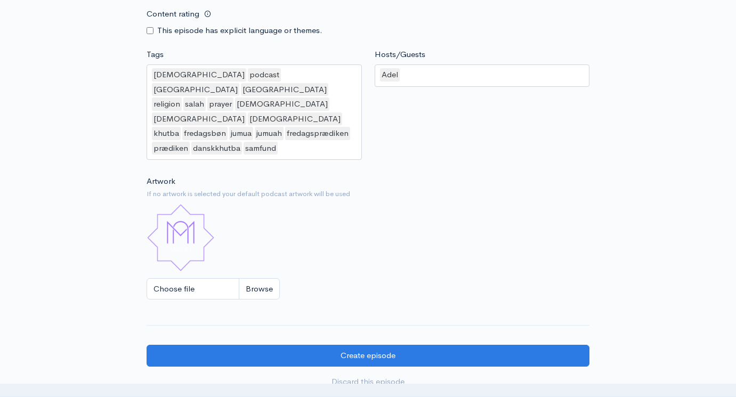 The width and height of the screenshot is (736, 397). What do you see at coordinates (155, 54) in the screenshot?
I see `label: Tags` at bounding box center [155, 54].